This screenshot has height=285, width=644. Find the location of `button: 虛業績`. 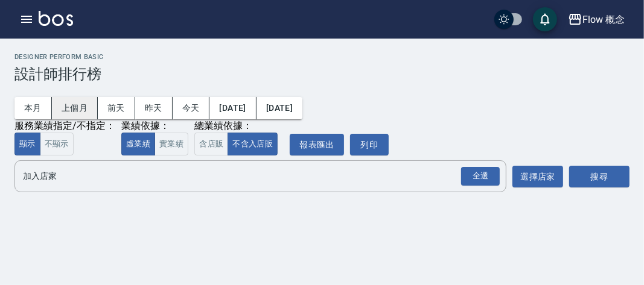

button: 虛業績 is located at coordinates (138, 144).